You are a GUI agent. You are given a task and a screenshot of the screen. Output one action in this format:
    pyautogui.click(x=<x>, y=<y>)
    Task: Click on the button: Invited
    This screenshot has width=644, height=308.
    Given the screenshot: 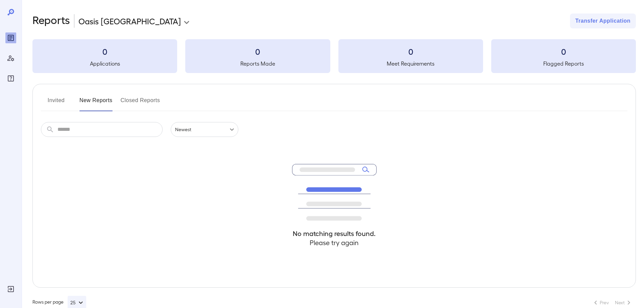 What is the action you would take?
    pyautogui.click(x=56, y=103)
    